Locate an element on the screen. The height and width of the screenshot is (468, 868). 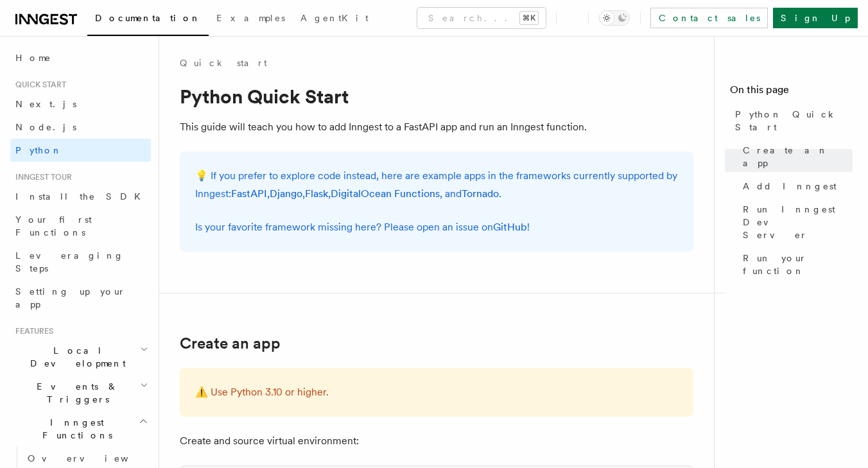
span: Install the SDK is located at coordinates (81, 197).